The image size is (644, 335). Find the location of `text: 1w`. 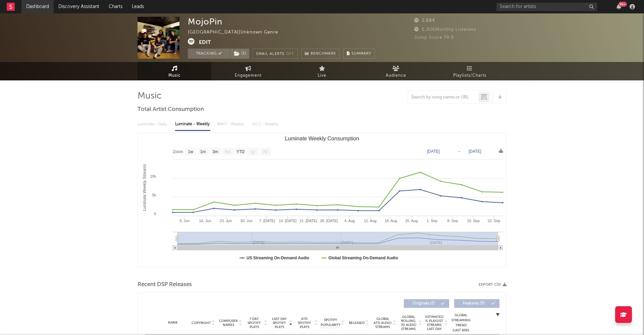

text: 1w is located at coordinates (191, 152).